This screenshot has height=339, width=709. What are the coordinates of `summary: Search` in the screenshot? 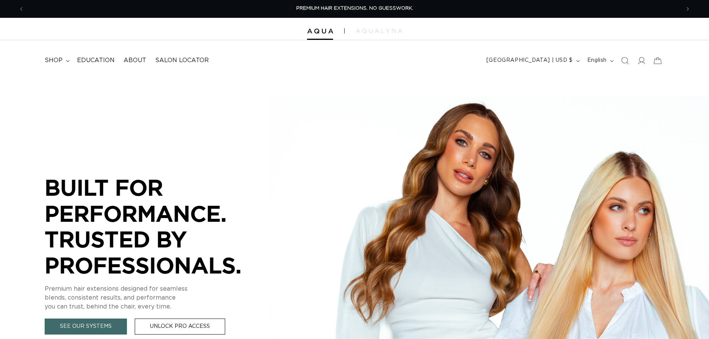 It's located at (625, 61).